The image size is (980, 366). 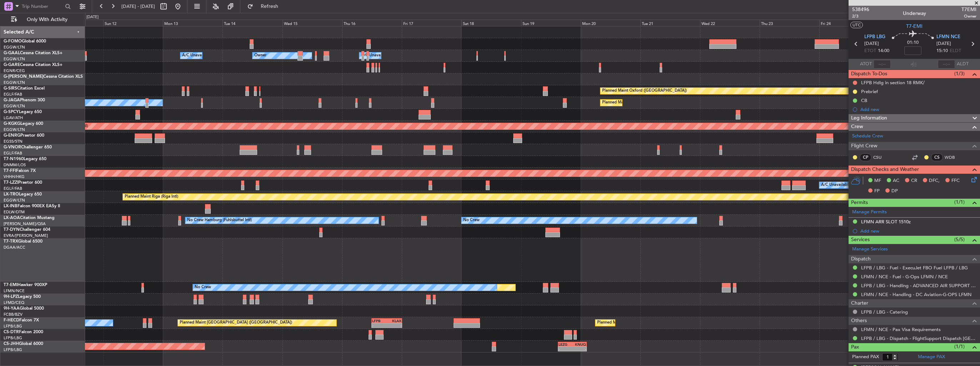 What do you see at coordinates (11, 100) in the screenshot?
I see `span: G-JAGA` at bounding box center [11, 100].